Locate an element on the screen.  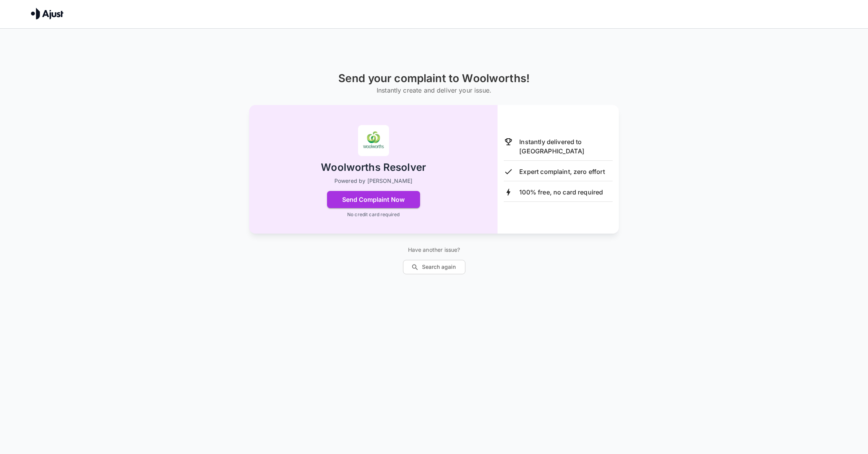
h2: Woolworths Resolver is located at coordinates (373, 167).